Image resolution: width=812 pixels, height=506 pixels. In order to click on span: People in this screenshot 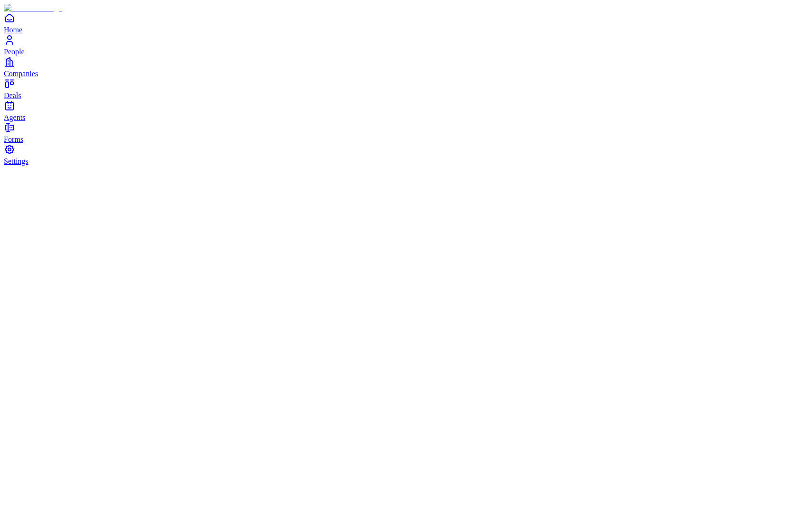, I will do `click(14, 51)`.